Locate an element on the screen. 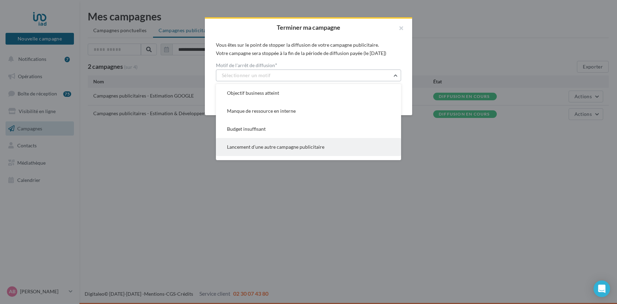 This screenshot has height=304, width=617. span: Budget insuffisant is located at coordinates (246, 128).